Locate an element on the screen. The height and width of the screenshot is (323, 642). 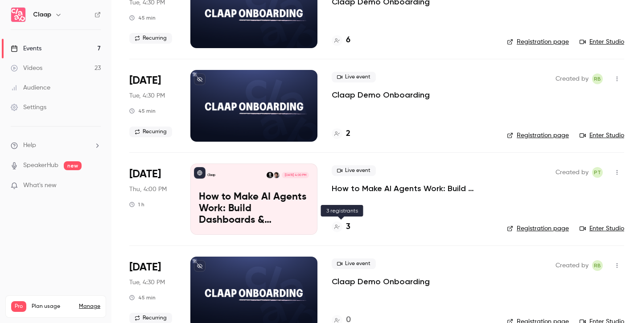
span: Plan usage is located at coordinates (53, 307).